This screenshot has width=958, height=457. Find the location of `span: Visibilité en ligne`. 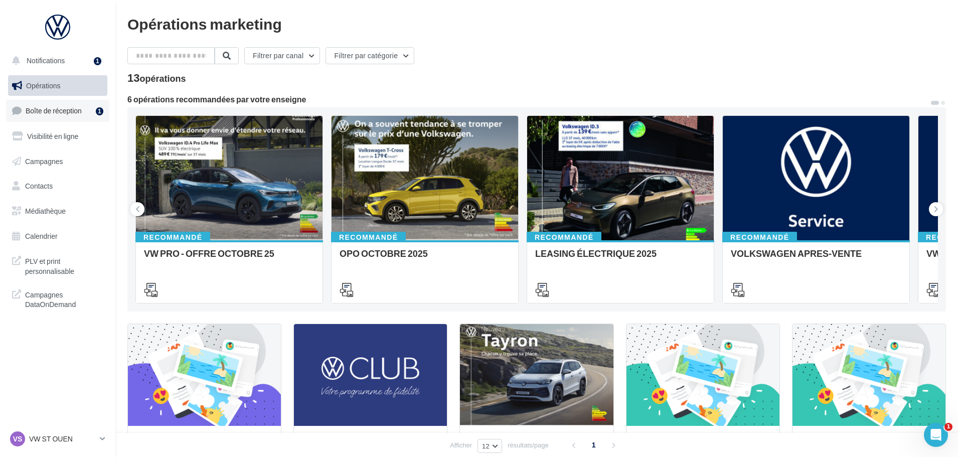

span: Visibilité en ligne is located at coordinates (53, 136).